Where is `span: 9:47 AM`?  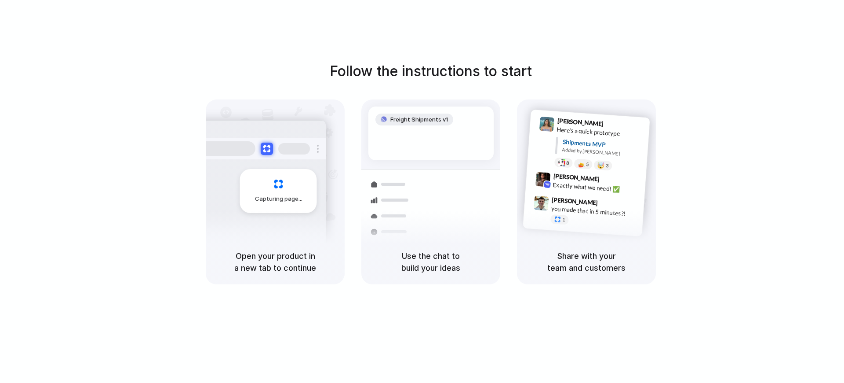
span: 9:47 AM is located at coordinates (609, 204).